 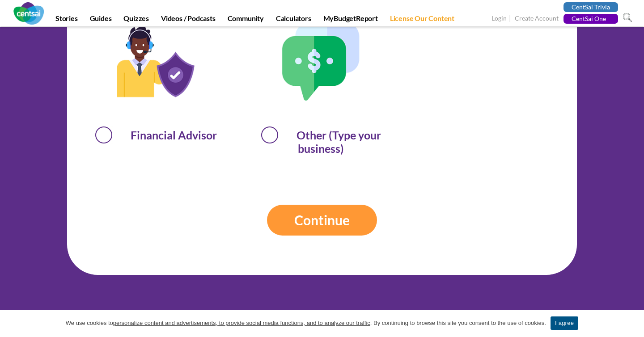 I want to click on span: Other (Type your business), so click(x=321, y=140).